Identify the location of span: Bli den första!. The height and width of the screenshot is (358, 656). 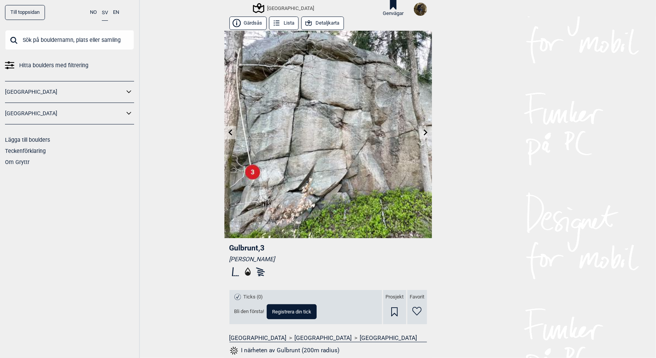
(250, 312).